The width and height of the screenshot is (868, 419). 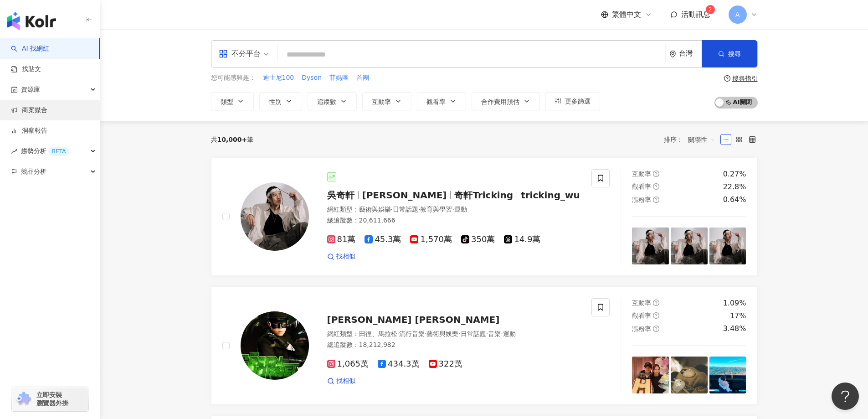 What do you see at coordinates (494, 334) in the screenshot?
I see `span: 音樂` at bounding box center [494, 334].